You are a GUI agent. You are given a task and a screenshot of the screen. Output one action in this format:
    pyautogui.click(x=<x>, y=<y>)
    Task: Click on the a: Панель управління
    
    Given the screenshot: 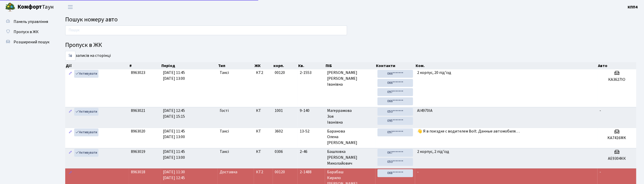 What is the action you would take?
    pyautogui.click(x=28, y=21)
    